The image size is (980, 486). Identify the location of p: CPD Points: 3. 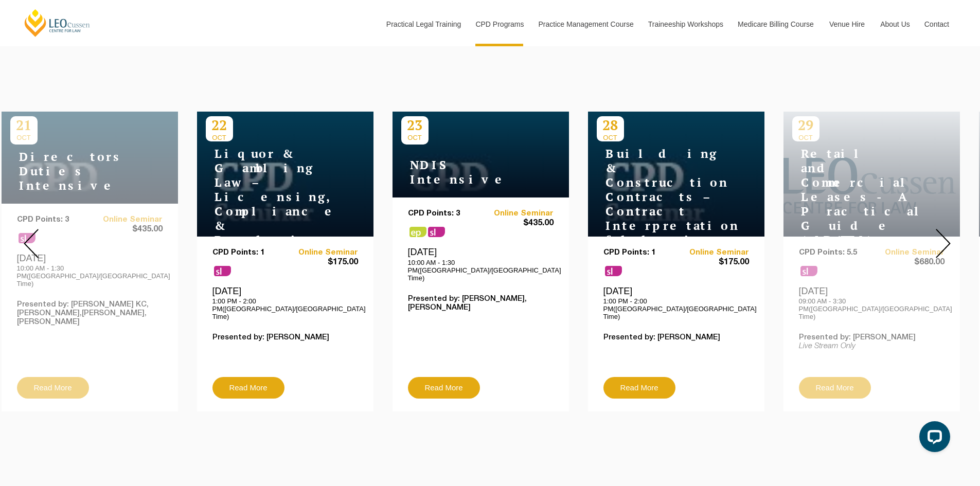
(444, 214).